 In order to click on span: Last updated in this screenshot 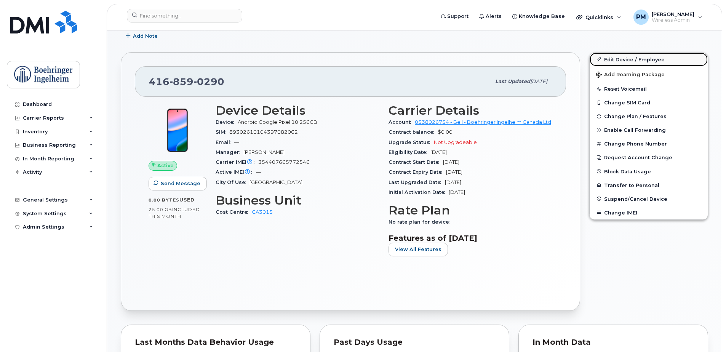, I will do `click(513, 81)`.